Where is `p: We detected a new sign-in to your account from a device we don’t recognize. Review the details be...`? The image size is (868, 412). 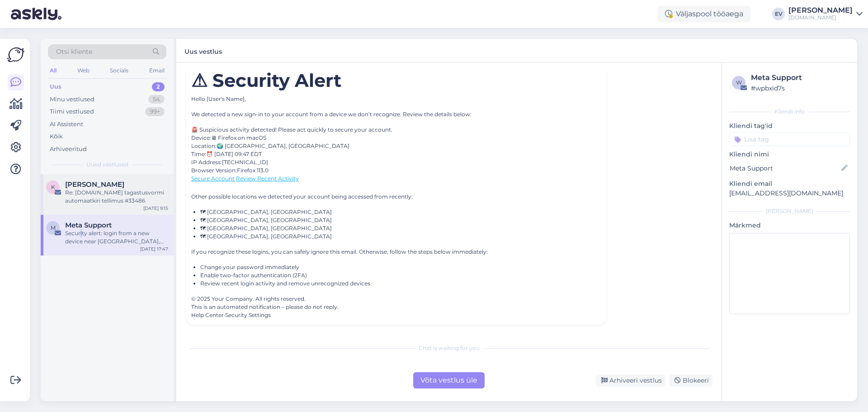 p: We detected a new sign-in to your account from a device we don’t recognize. Review the details be... is located at coordinates (396, 115).